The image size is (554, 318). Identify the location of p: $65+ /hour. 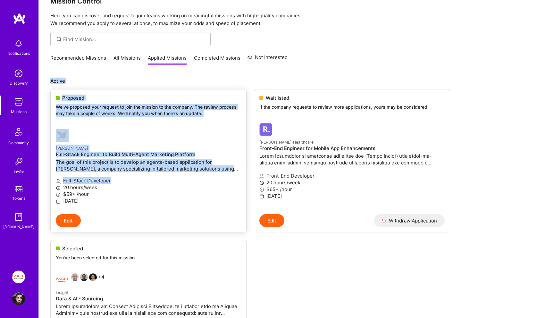
(352, 189).